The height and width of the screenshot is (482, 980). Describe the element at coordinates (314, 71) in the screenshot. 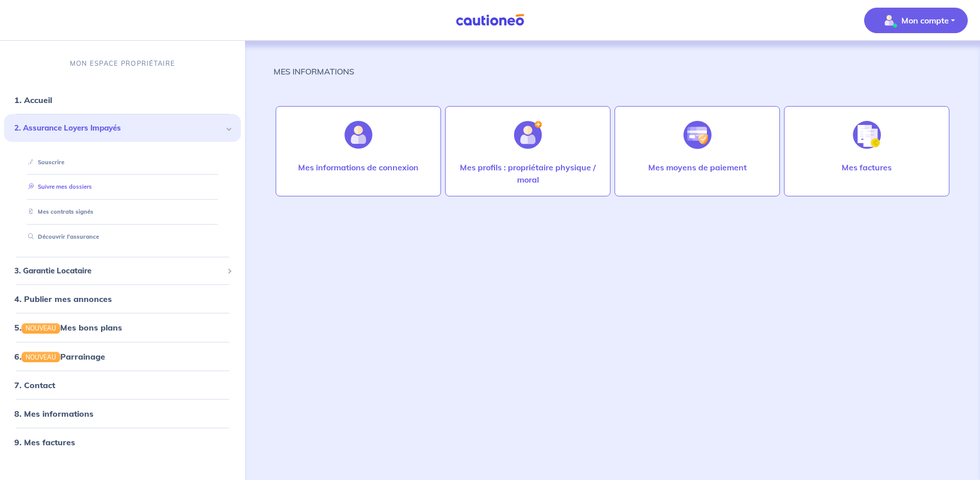

I see `p: MES INFORMATIONS` at that location.